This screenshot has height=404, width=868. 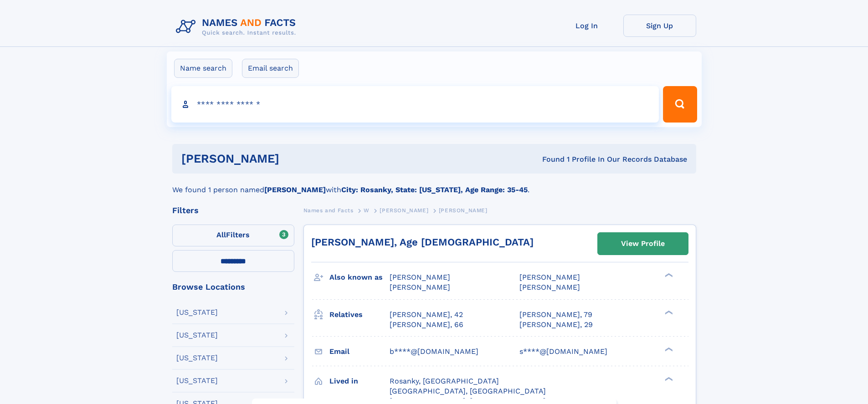 What do you see at coordinates (329, 211) in the screenshot?
I see `a: Names and Facts` at bounding box center [329, 211].